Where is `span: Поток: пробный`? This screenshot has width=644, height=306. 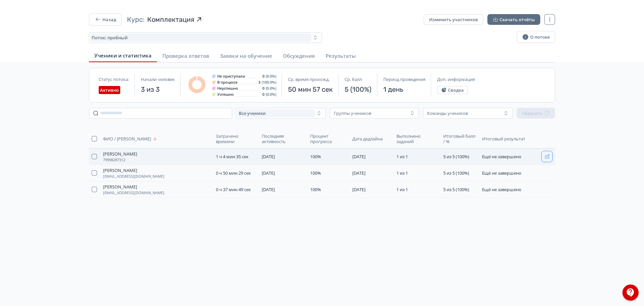
span: Поток: пробный is located at coordinates (109, 38).